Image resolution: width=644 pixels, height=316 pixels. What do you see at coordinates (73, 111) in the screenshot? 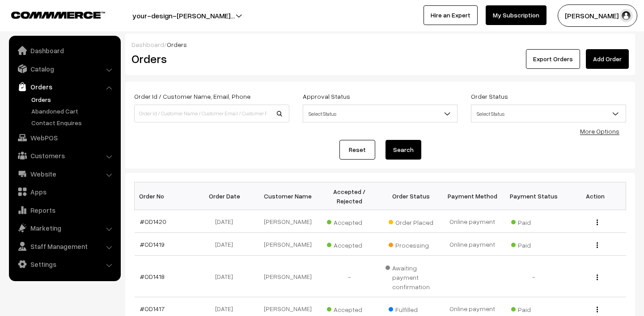
I see `a: Abandoned Cart` at bounding box center [73, 111].